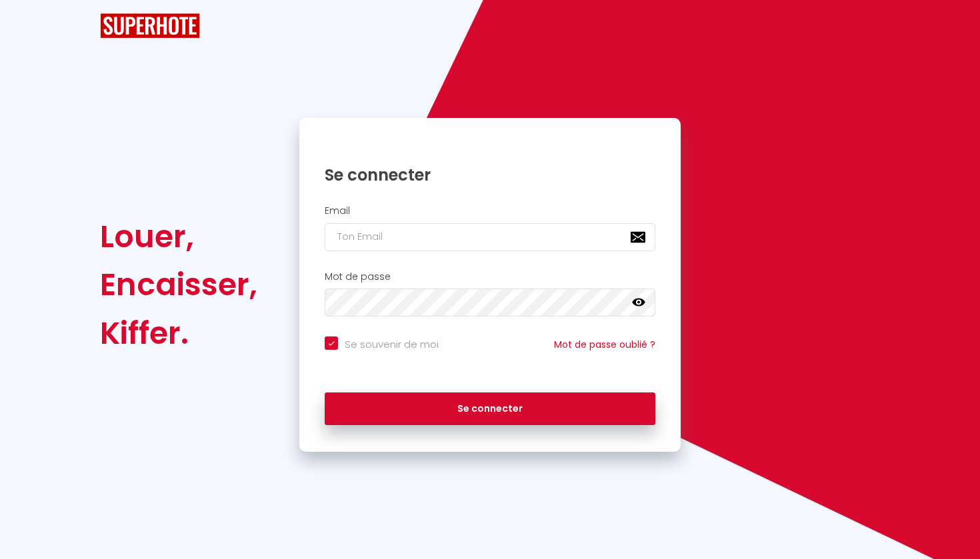  I want to click on div: Encaisser,, so click(179, 284).